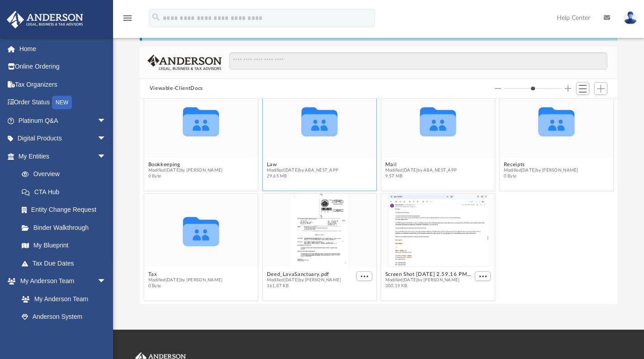  What do you see at coordinates (63, 67) in the screenshot?
I see `a: Online Ordering` at bounding box center [63, 67].